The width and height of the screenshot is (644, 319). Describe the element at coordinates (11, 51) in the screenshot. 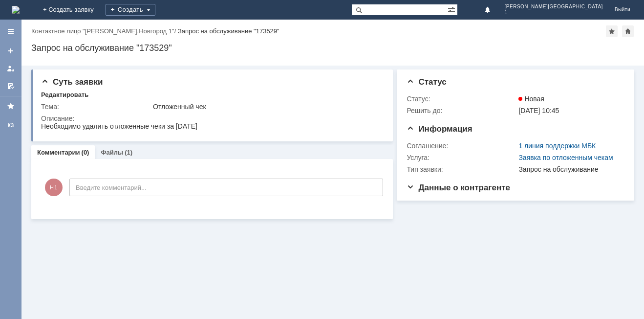

I see `a: Создать заявку` at that location.